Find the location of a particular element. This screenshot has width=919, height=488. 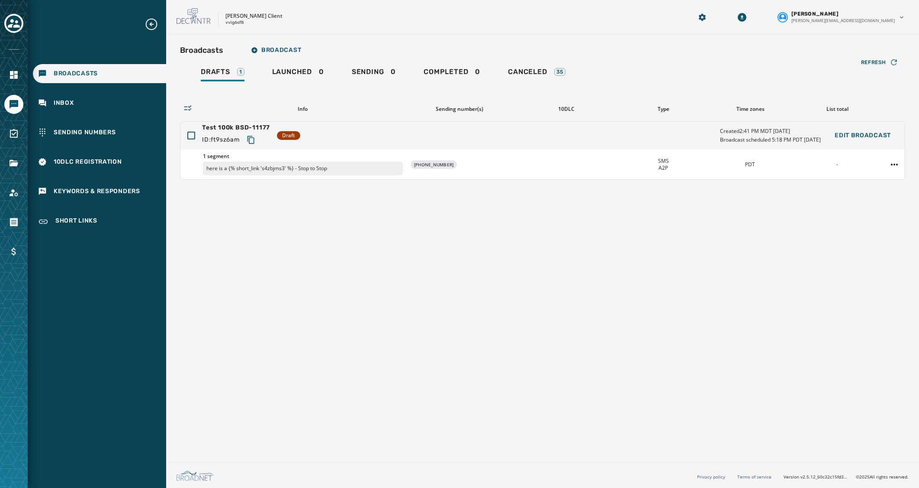

a: Canceled35 is located at coordinates (537, 73).